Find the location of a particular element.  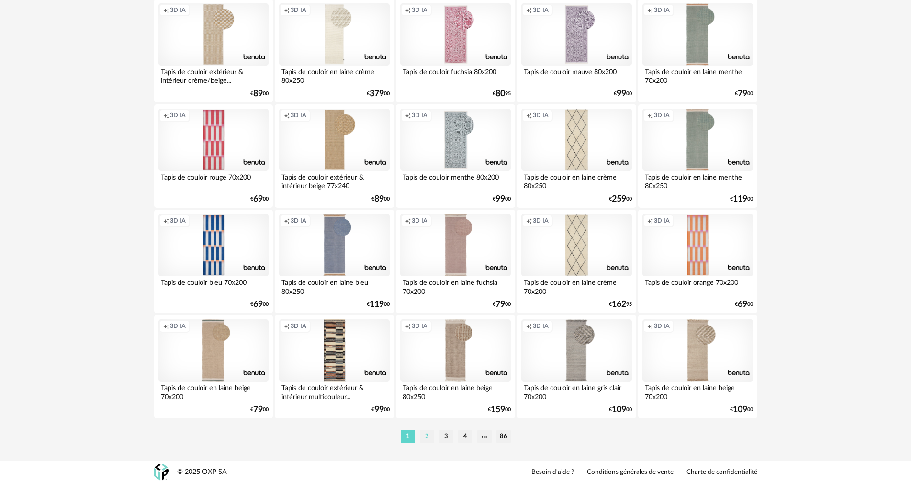

span: 80 is located at coordinates (500, 94).